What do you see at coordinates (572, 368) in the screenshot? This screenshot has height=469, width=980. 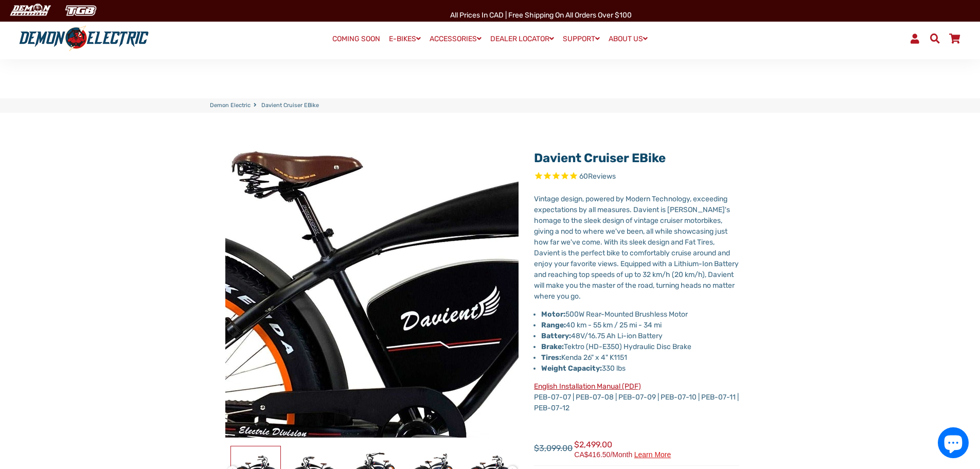 I see `strong: Weight Capacity:` at bounding box center [572, 368].